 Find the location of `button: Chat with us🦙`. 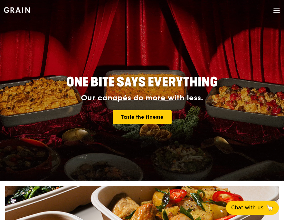

button: Chat with us🦙 is located at coordinates (253, 208).